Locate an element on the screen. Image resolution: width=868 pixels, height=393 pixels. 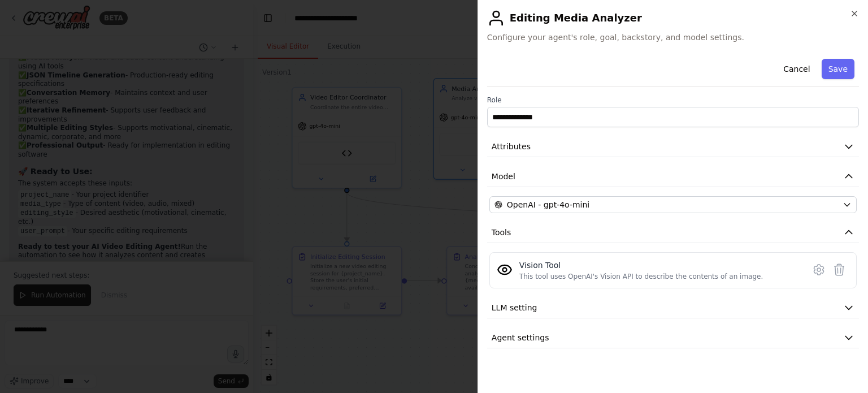
span: Model is located at coordinates (503, 177).